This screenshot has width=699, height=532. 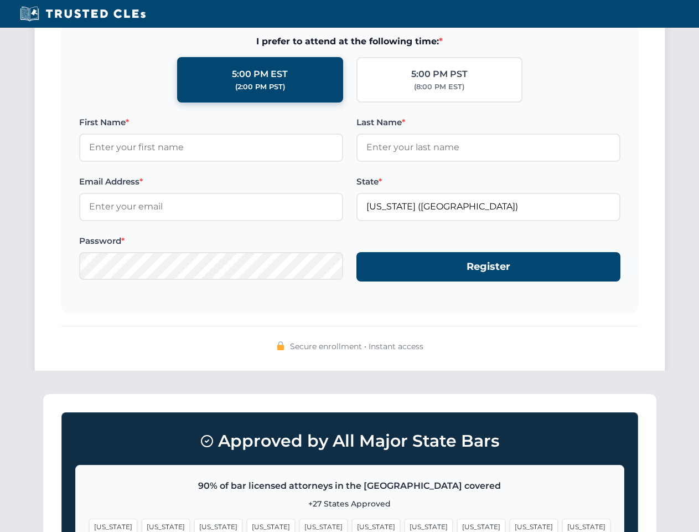 What do you see at coordinates (488, 207) in the screenshot?
I see `input: Florida (FL)` at bounding box center [488, 207].